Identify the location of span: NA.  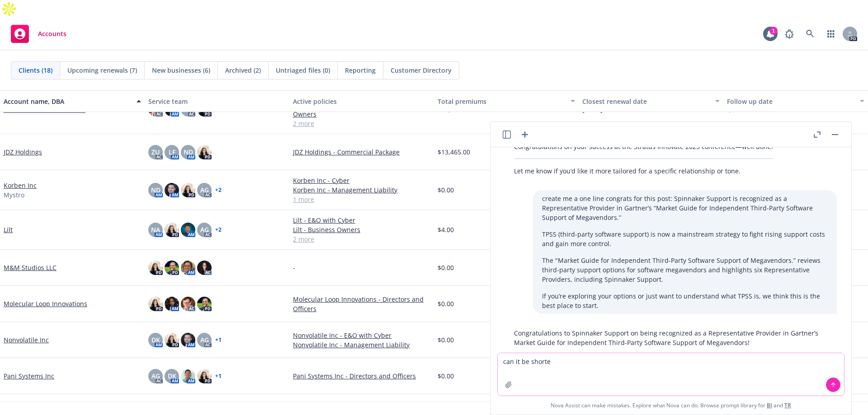
(156, 230).